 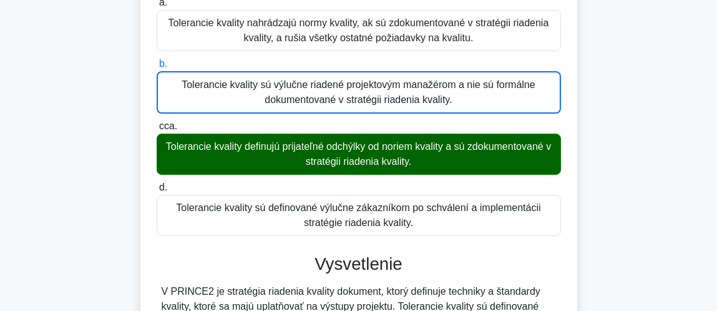 I want to click on font: Tolerancie kvality sú definované výlučne zákazníkom po schválení a implementácii stratégie riaden..., so click(x=358, y=215).